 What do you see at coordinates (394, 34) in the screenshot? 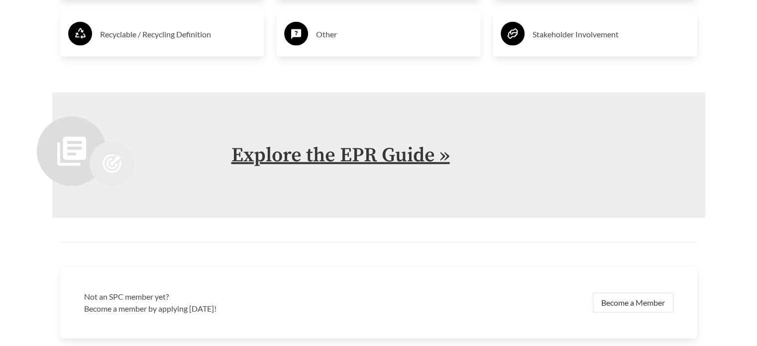
I see `h3: Other` at bounding box center [394, 34].